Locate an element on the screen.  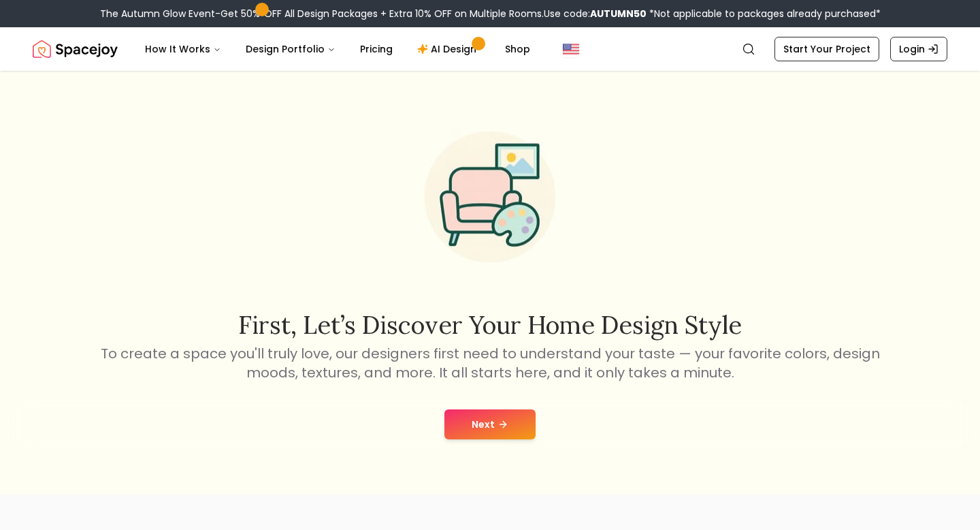
div: The Autumn Glow Event-Get 50% OFF All Design Packages + Extra 10% OFF on Multiple Rooms. is located at coordinates (490, 14).